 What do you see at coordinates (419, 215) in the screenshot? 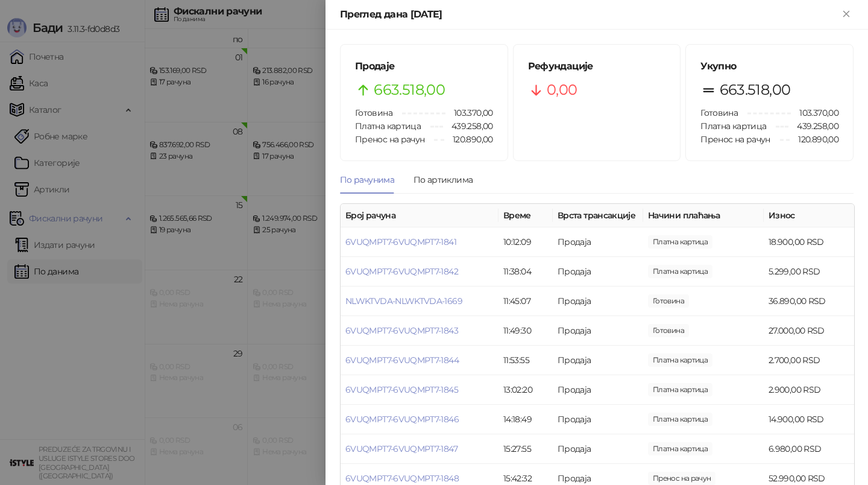
I see `th: Број рачуна` at bounding box center [419, 215].